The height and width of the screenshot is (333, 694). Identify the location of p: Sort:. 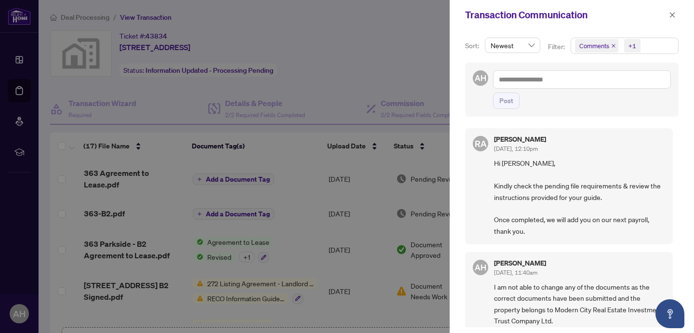
(473, 46).